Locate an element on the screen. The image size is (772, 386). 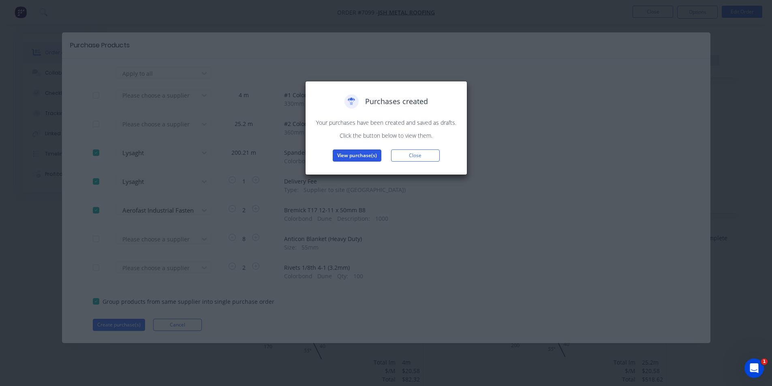
p: Click the button below to view them. is located at coordinates (386, 135).